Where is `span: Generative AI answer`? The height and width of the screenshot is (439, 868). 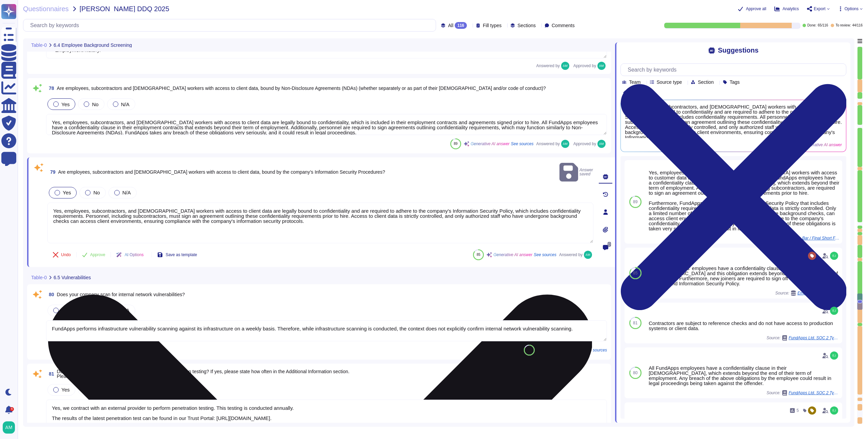 span: Generative AI answer is located at coordinates (490, 143).